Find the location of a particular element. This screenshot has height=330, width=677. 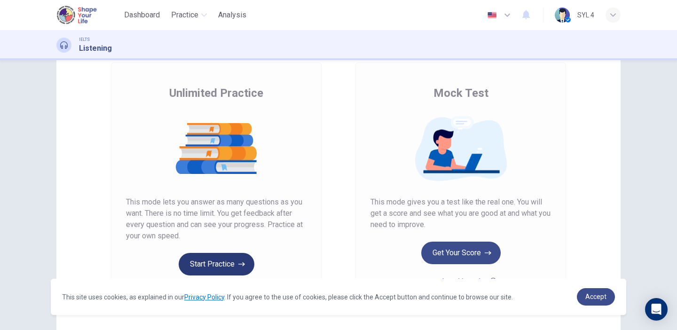

a: Shape Your Life logo is located at coordinates (88, 15).